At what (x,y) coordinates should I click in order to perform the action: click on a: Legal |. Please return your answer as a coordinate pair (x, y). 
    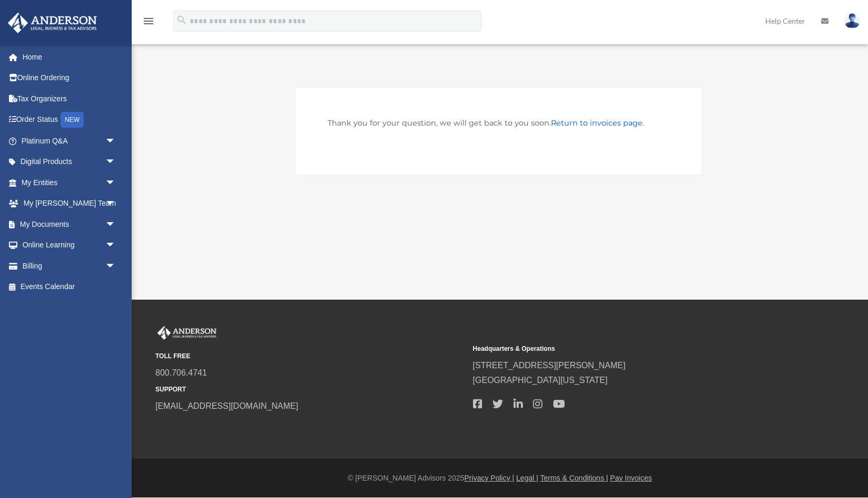
    Looking at the image, I should click on (527, 478).